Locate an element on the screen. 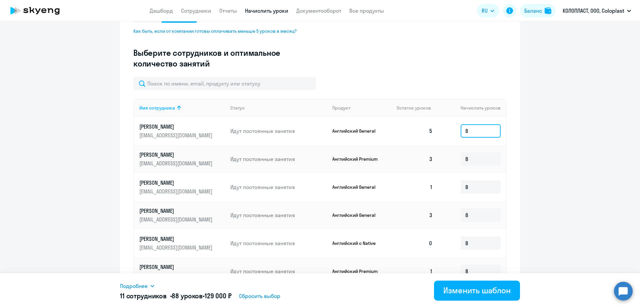  h5: 11 сотрудников • • is located at coordinates (176, 296).